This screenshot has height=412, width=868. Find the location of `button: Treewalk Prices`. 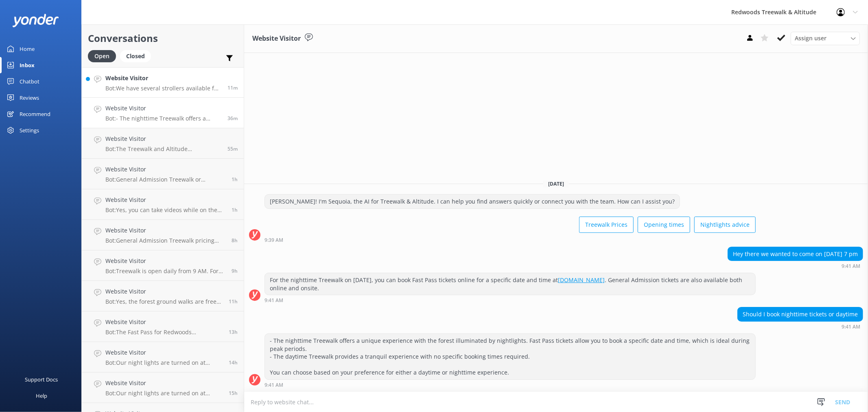

button: Treewalk Prices is located at coordinates (607, 225).